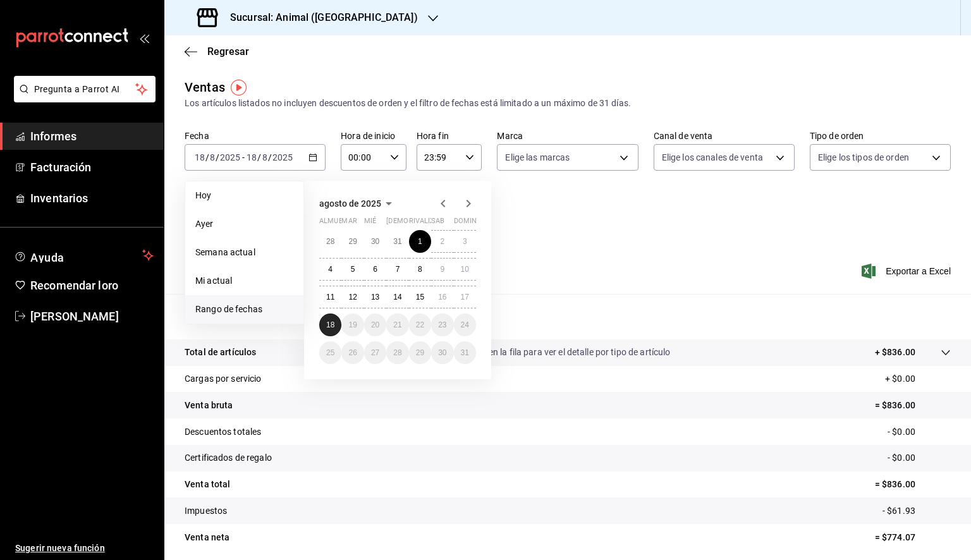 The height and width of the screenshot is (560, 971). Describe the element at coordinates (352, 325) in the screenshot. I see `abbr: 19 de agosto de 2025` at that location.